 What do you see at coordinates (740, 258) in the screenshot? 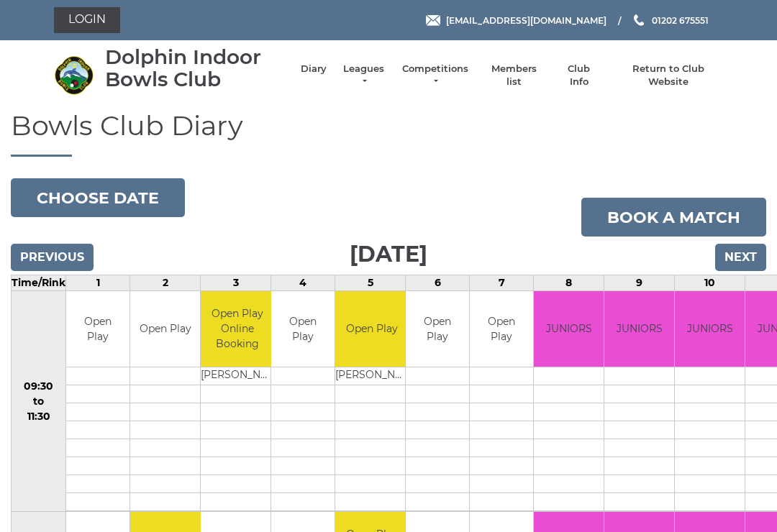
I see `input: Next` at bounding box center [740, 258].